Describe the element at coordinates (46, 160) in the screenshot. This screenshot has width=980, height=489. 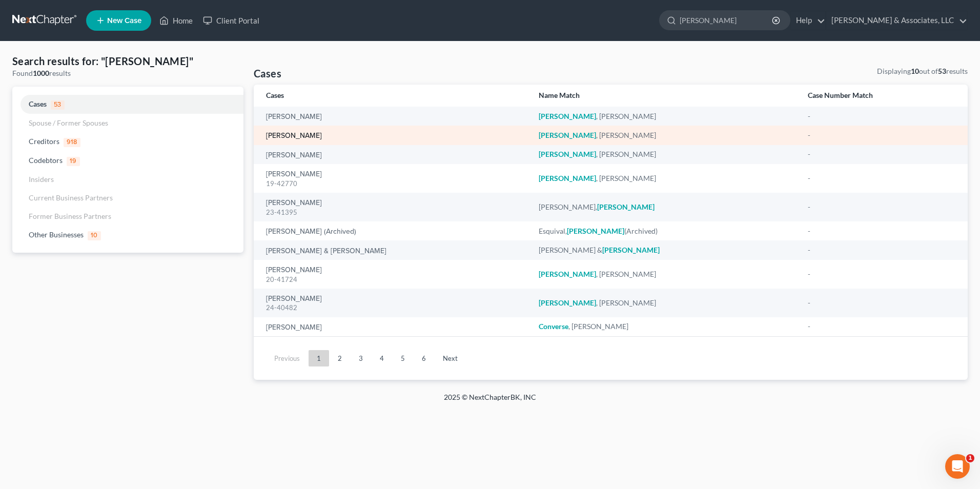
I see `span: Codebtors` at that location.